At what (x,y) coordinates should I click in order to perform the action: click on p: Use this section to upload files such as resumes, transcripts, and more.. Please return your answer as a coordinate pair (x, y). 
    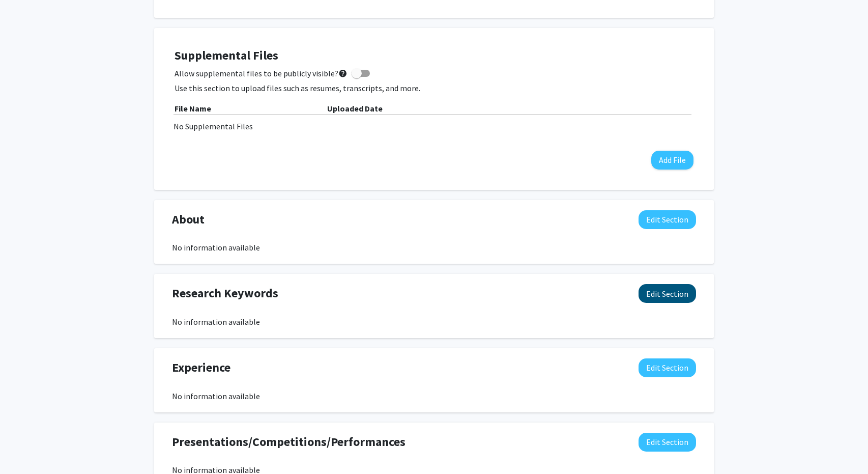
    Looking at the image, I should click on (434, 88).